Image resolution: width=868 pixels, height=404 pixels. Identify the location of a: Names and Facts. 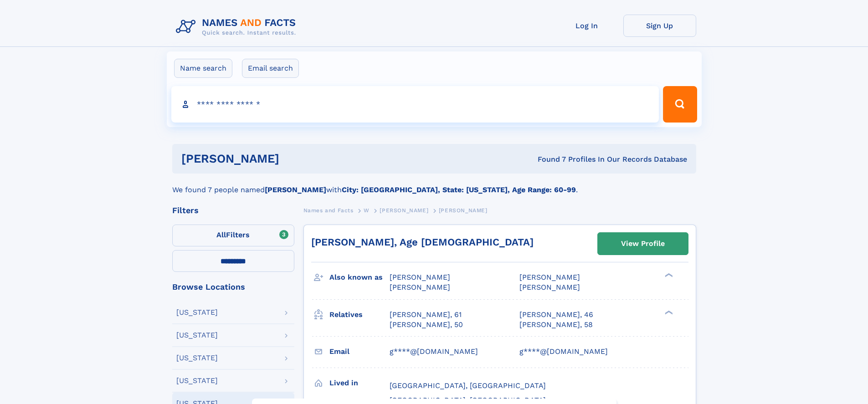
(329, 210).